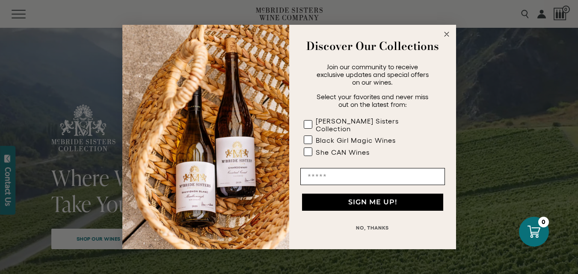 The image size is (578, 274). I want to click on img: 42653730-7e35-4af7-a99d-12bf478283cf.jpeg, so click(206, 137).